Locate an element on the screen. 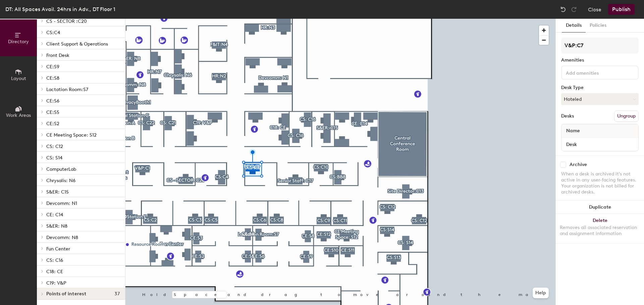 Image resolution: width=644 pixels, height=305 pixels. span: Directory is located at coordinates (19, 42).